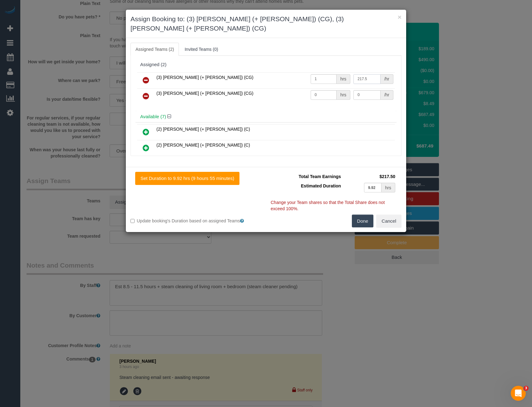 The width and height of the screenshot is (532, 407). Describe the element at coordinates (196, 221) in the screenshot. I see `label: Update booking's Duration based on assigned Teams` at that location.